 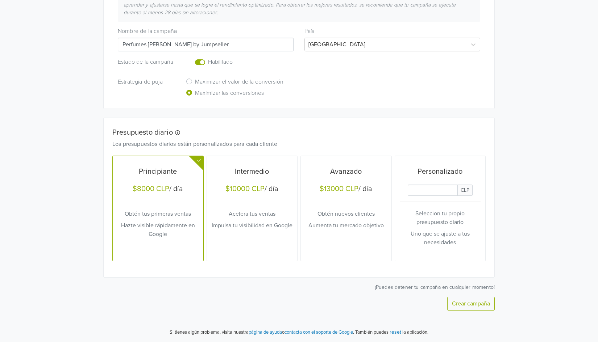 What do you see at coordinates (318, 333) in the screenshot?
I see `a: contacta con el soporte de Google` at bounding box center [318, 333].